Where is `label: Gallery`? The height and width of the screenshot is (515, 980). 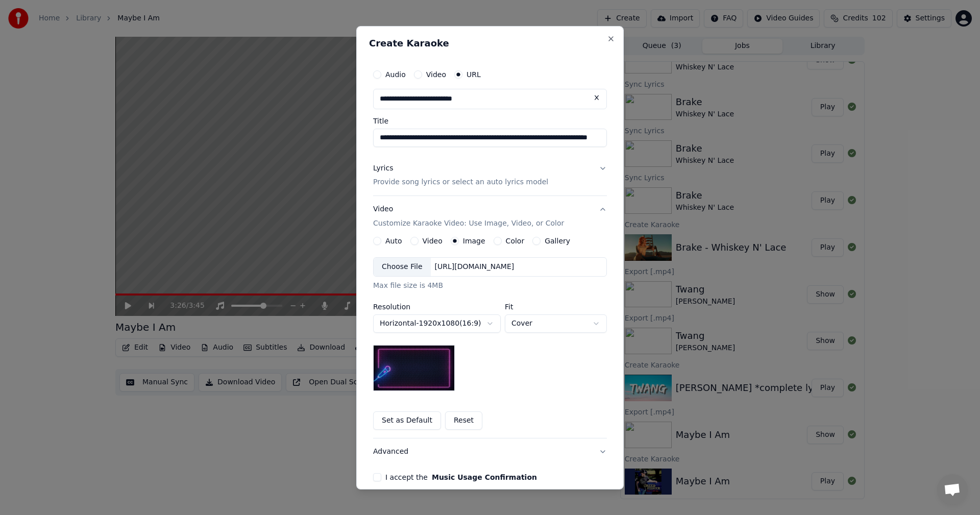 label: Gallery is located at coordinates (558, 241).